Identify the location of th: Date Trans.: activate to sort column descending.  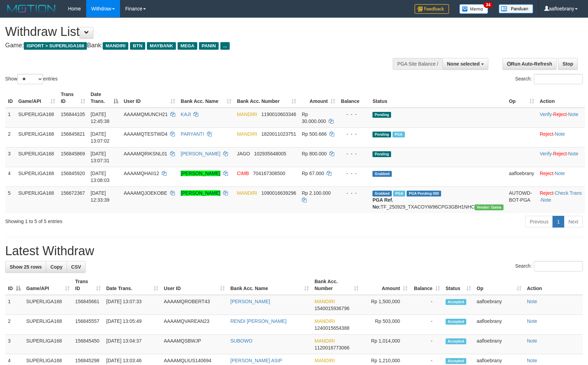
(105, 98).